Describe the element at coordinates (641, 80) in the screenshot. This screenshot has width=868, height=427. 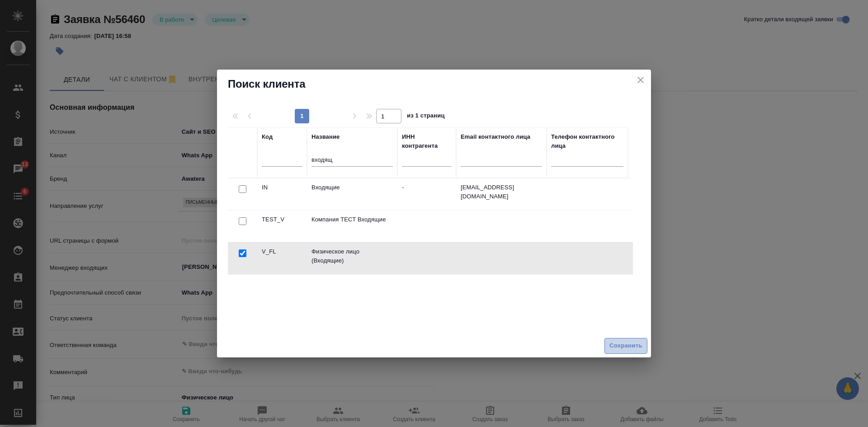
I see `button: close` at that location.